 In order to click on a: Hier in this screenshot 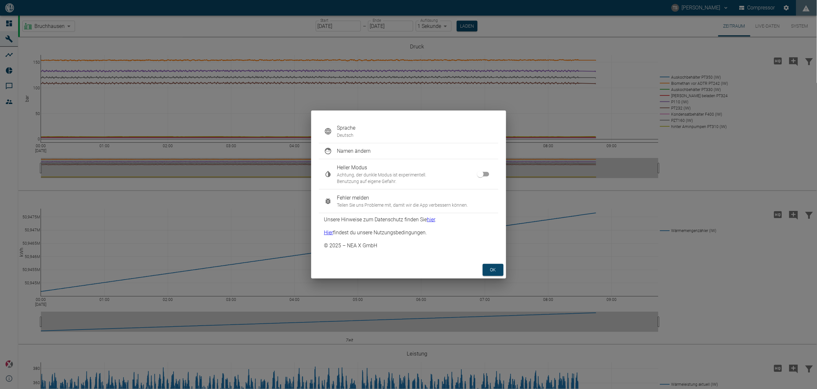, I will do `click(329, 232)`.